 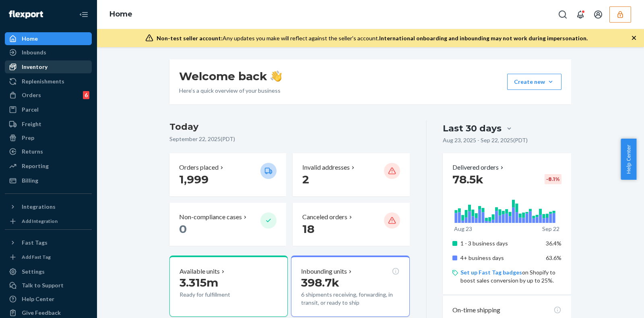 I want to click on div: Returns, so click(x=32, y=152).